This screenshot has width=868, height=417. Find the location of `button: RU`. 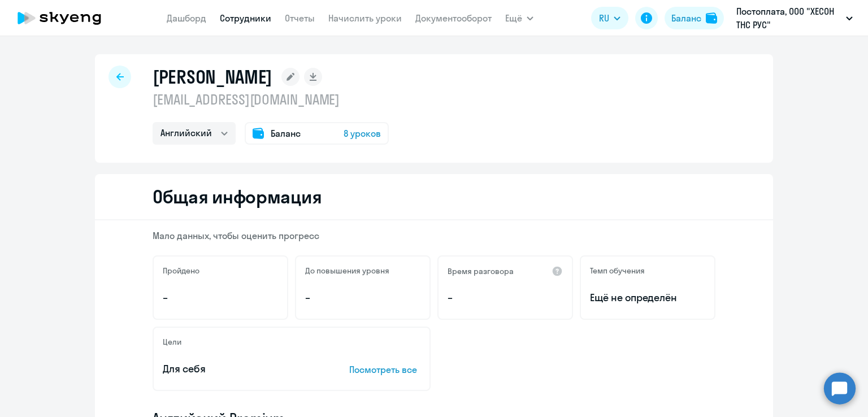

button: RU is located at coordinates (610, 18).